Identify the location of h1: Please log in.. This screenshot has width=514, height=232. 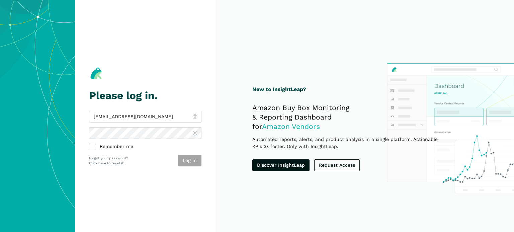
(145, 95).